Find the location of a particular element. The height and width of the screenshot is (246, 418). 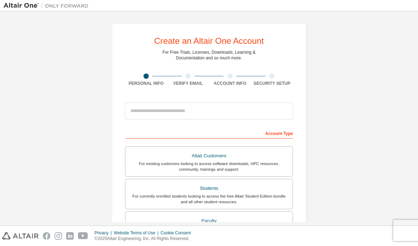

div: Account Info is located at coordinates (230, 84).